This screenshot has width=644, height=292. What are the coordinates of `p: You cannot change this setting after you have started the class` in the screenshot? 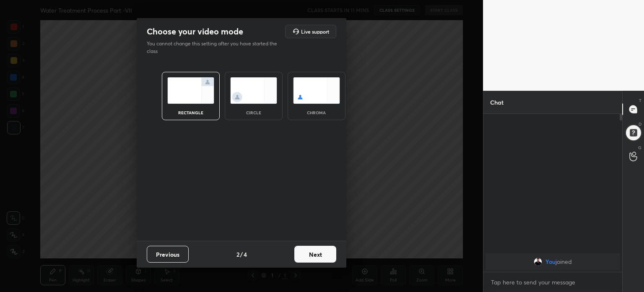 It's located at (215, 48).